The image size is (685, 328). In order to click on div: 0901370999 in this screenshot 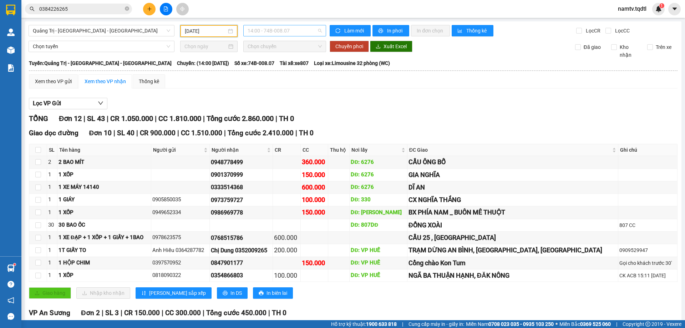, I will do `click(241, 174)`.